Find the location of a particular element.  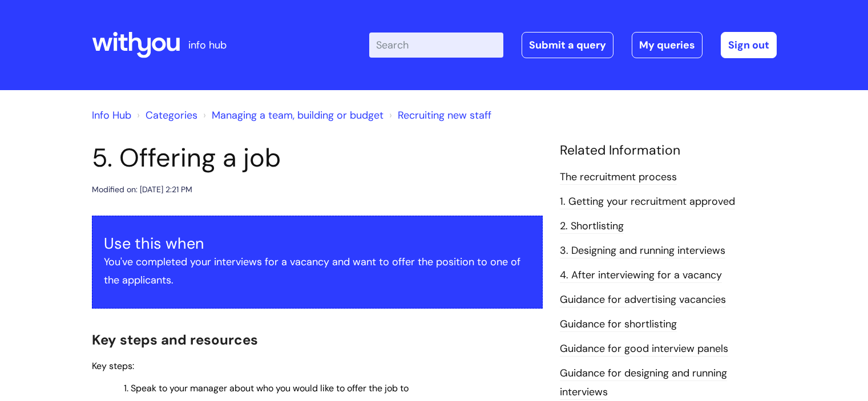

h3: Use this when is located at coordinates (317, 244).